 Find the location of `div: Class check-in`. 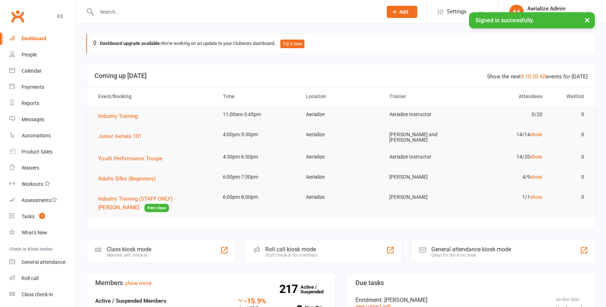

div: Class check-in is located at coordinates (37, 294).